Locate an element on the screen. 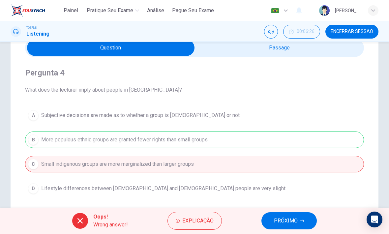  button: Explicação is located at coordinates (194, 221).